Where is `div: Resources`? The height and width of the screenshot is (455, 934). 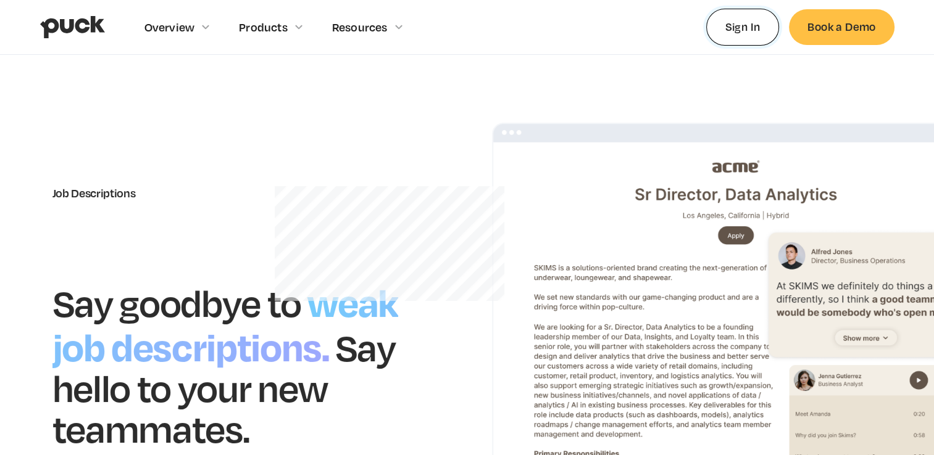
div: Resources is located at coordinates (360, 27).